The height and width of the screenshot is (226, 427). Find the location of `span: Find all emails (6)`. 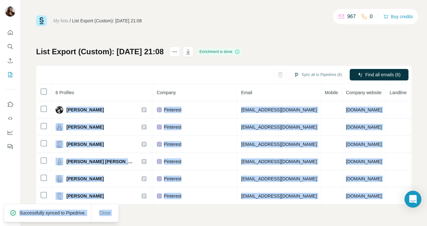

span: Find all emails (6) is located at coordinates (383, 75).